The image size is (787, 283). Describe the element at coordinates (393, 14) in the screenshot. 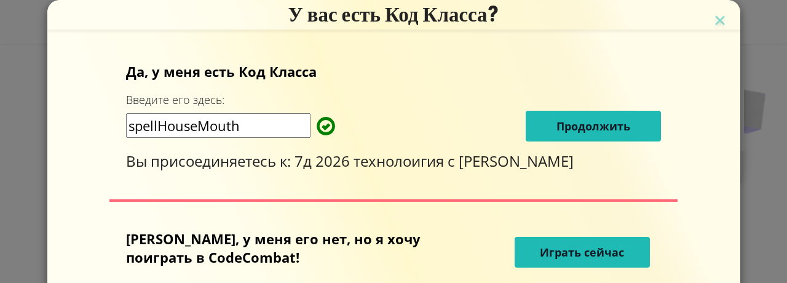

I see `span: У вас есть Код Класса?` at that location.